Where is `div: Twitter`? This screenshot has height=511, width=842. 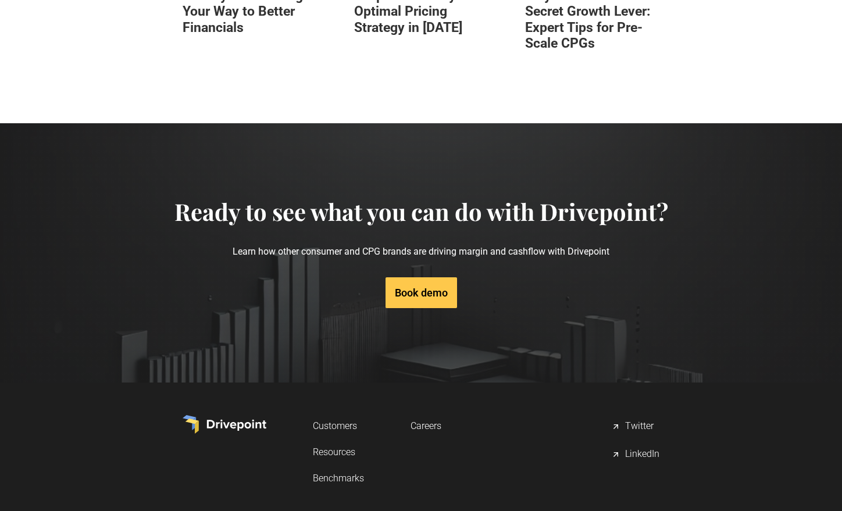 div: Twitter is located at coordinates (639, 427).